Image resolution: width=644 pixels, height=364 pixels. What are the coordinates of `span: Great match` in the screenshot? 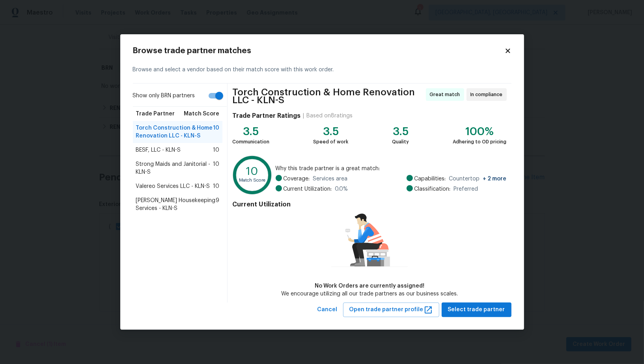 It's located at (447, 95).